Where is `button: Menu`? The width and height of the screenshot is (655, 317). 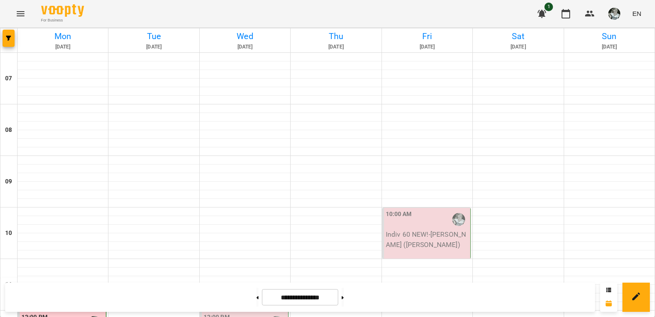 button: Menu is located at coordinates (21, 14).